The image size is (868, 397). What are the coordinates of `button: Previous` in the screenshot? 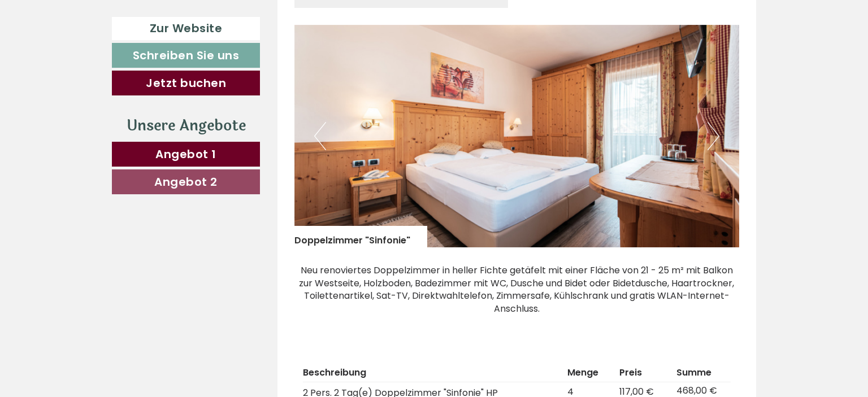 It's located at (320, 136).